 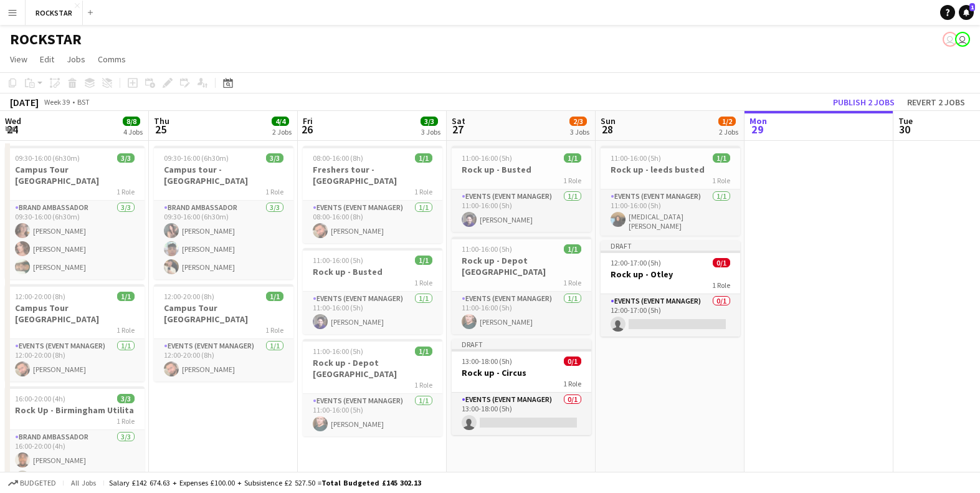 I want to click on a: Edit, so click(x=47, y=59).